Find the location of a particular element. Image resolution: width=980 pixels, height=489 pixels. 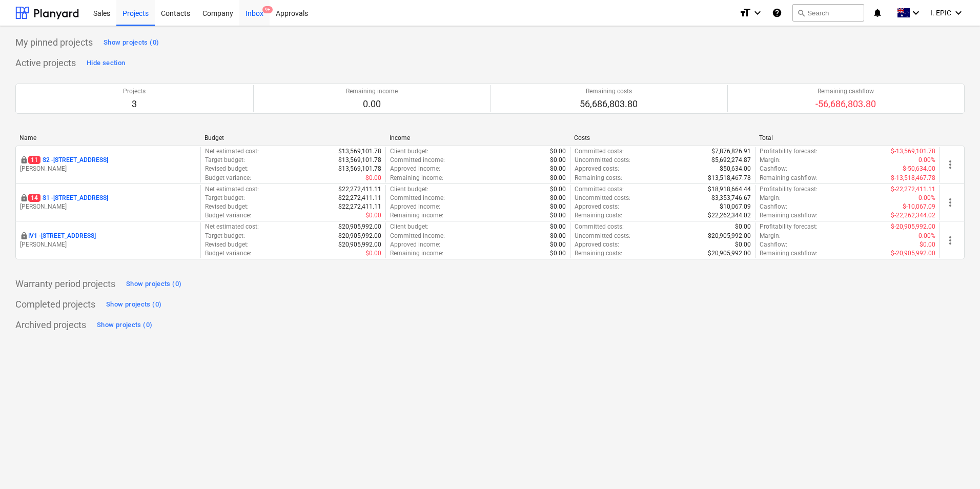

p: Remaining costs is located at coordinates (608, 91).